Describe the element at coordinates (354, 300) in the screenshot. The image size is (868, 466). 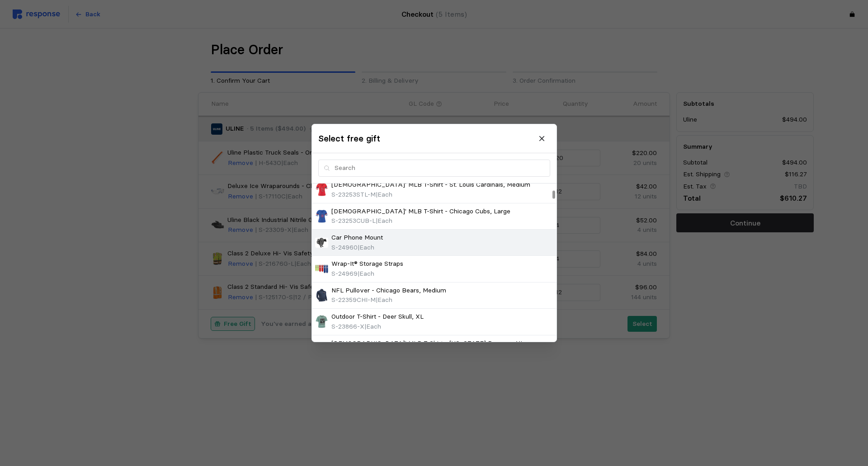
I see `span: S-22359CHI-M` at that location.